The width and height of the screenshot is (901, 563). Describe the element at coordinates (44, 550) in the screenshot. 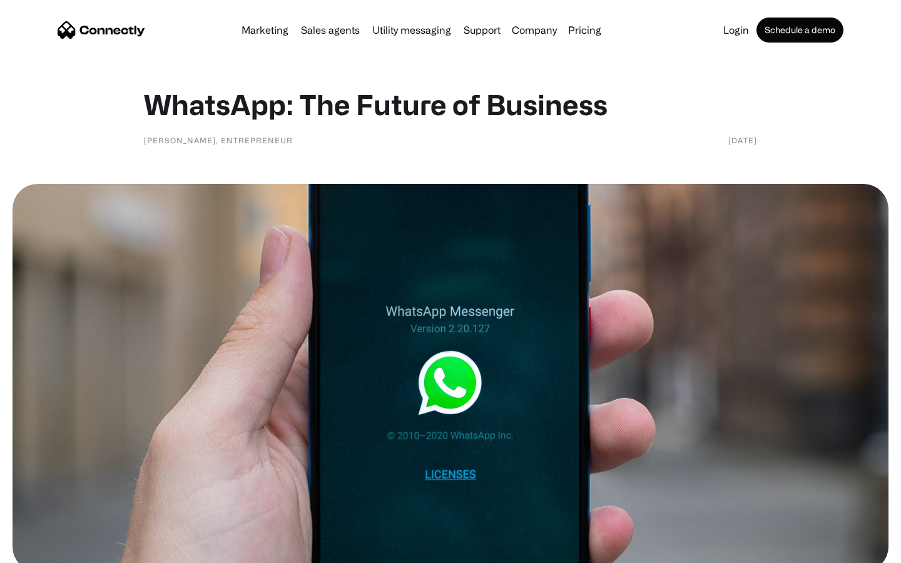

I see `aside: Language selected: English` at that location.